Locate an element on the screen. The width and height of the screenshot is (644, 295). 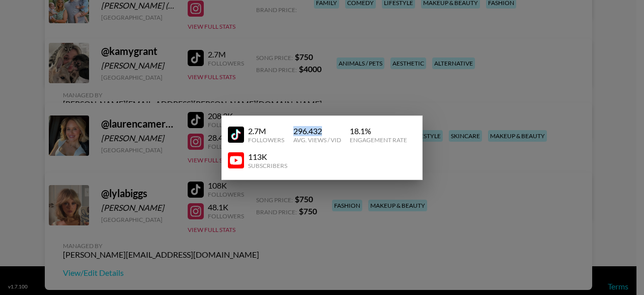
div: Avg. Views / Vid is located at coordinates (317, 139).